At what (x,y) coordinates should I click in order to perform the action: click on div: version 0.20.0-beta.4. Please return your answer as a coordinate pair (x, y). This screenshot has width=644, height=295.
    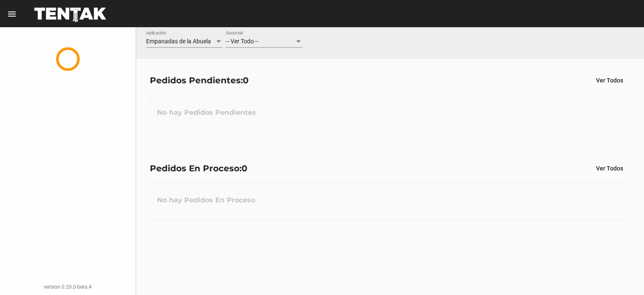
    Looking at the image, I should click on (68, 287).